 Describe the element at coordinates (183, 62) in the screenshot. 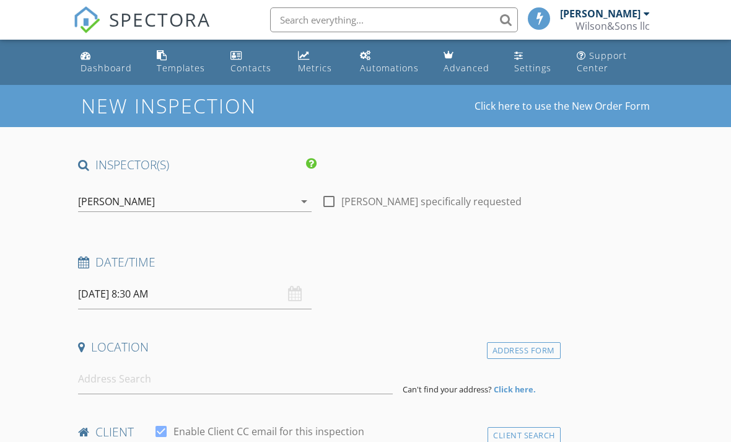

I see `a: Templates` at that location.